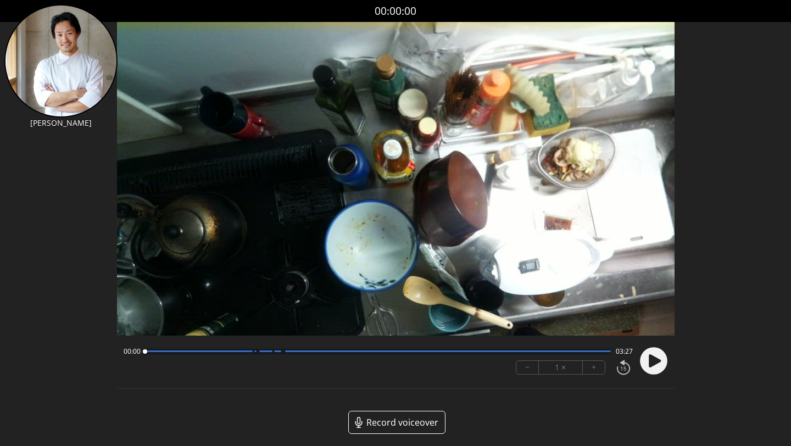 Image resolution: width=791 pixels, height=446 pixels. I want to click on span: Record voiceover, so click(402, 423).